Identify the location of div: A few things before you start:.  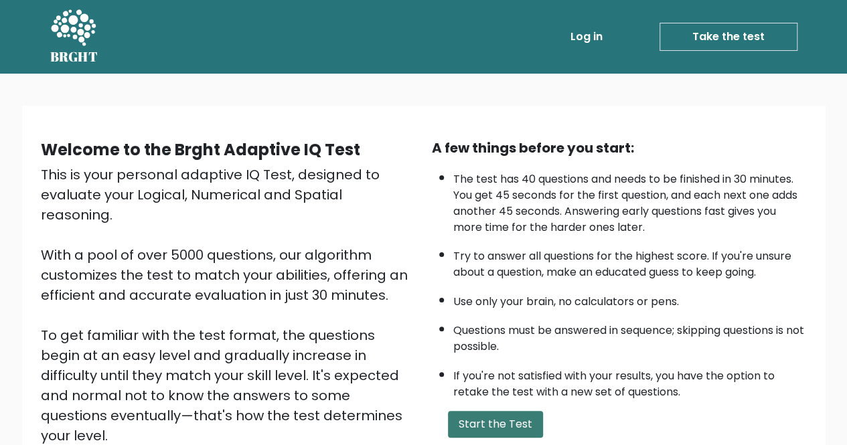
(619, 148).